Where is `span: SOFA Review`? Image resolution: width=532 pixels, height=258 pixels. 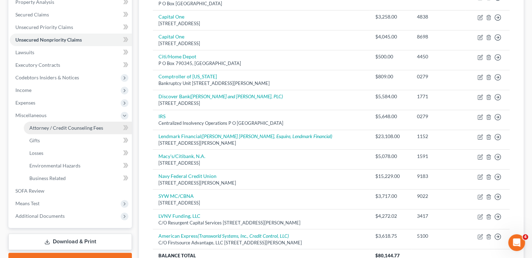
span: SOFA Review is located at coordinates (30, 191).